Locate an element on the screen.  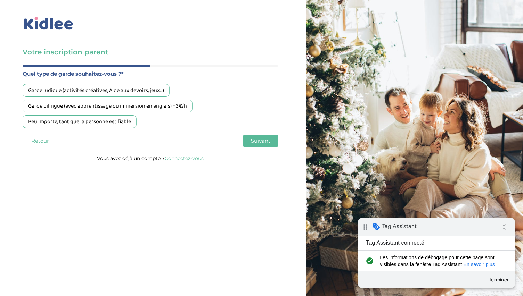
button: Retour is located at coordinates (40, 141).